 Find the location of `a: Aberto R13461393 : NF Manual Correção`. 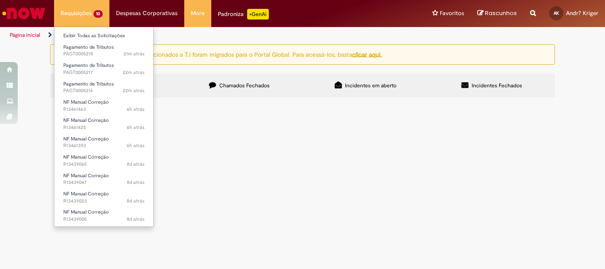

a: Aberto R13461393 : NF Manual Correção is located at coordinates (104, 142).